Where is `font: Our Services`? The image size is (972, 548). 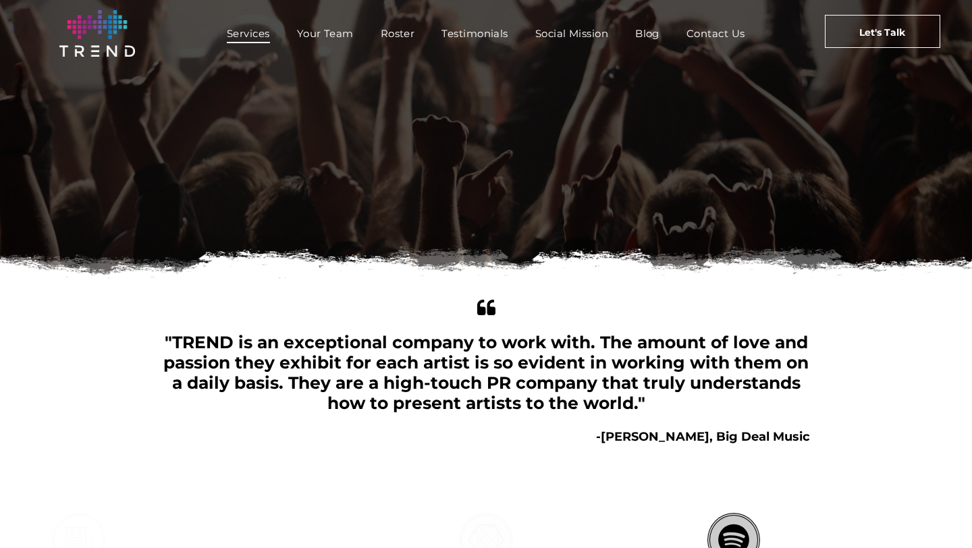 font: Our Services is located at coordinates (486, 263).